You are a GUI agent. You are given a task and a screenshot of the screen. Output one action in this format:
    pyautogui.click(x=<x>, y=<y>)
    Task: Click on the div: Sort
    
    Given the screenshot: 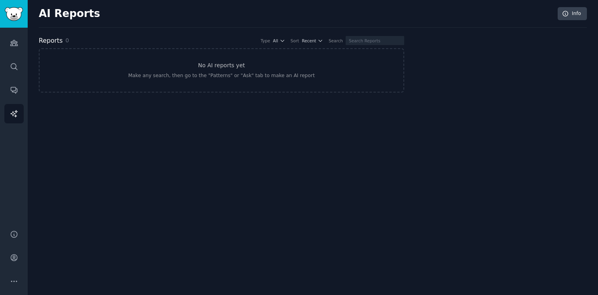 What is the action you would take?
    pyautogui.click(x=295, y=41)
    